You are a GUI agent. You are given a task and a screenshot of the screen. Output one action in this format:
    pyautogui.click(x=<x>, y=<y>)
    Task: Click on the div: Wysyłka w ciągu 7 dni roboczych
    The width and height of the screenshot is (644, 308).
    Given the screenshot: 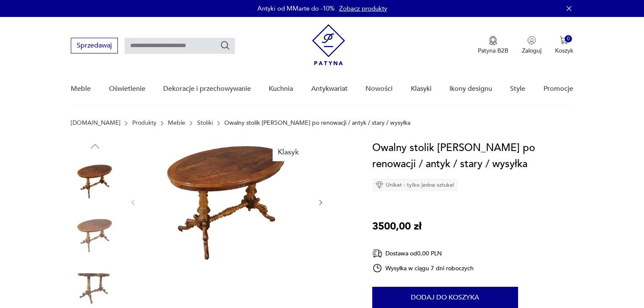 What is the action you would take?
    pyautogui.click(x=423, y=268)
    